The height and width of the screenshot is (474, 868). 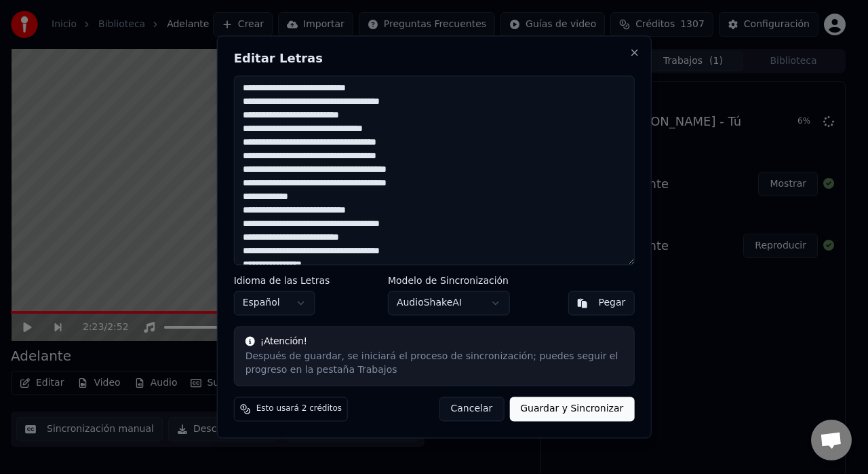 I want to click on label: Idioma de las Letras, so click(x=282, y=281).